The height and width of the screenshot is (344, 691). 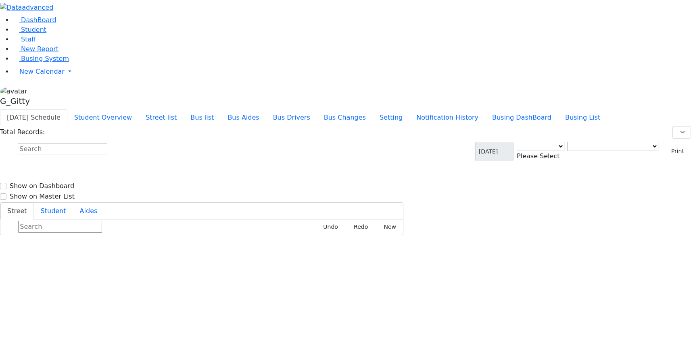 I want to click on span: New Report, so click(x=40, y=49).